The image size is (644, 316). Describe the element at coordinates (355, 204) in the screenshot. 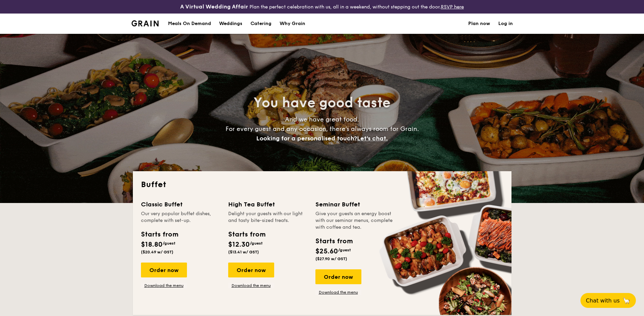

I see `div: Seminar Buffet` at that location.